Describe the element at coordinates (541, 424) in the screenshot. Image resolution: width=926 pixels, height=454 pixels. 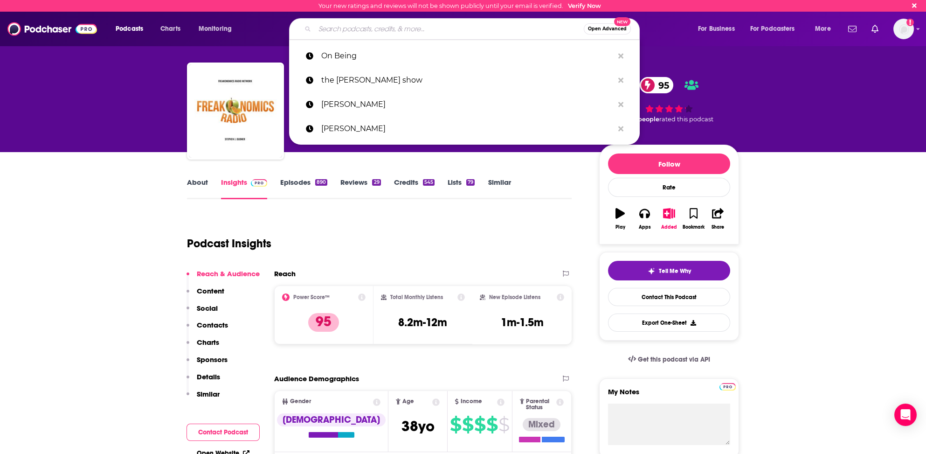
I see `div: Mixed` at that location.